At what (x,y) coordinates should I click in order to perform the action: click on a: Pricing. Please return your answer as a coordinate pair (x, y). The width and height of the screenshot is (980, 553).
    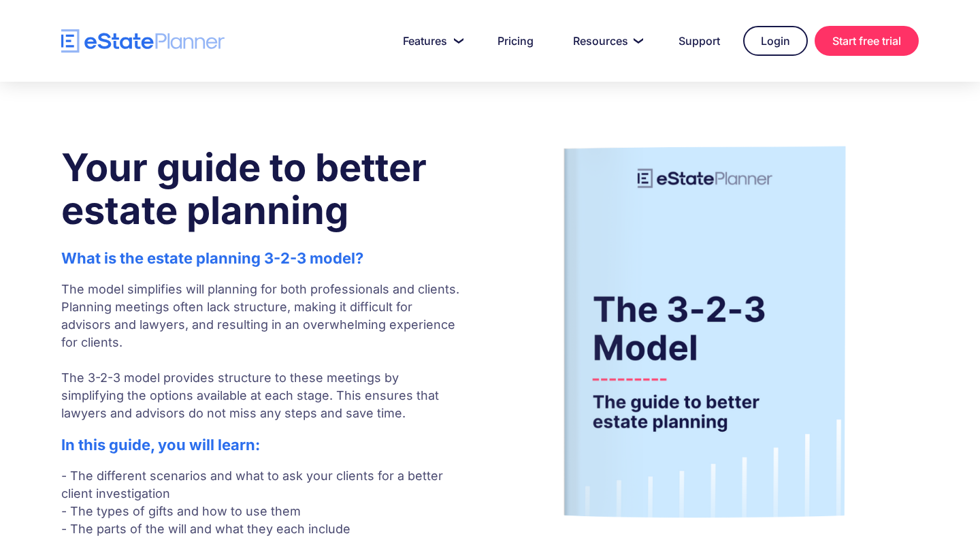
    Looking at the image, I should click on (515, 41).